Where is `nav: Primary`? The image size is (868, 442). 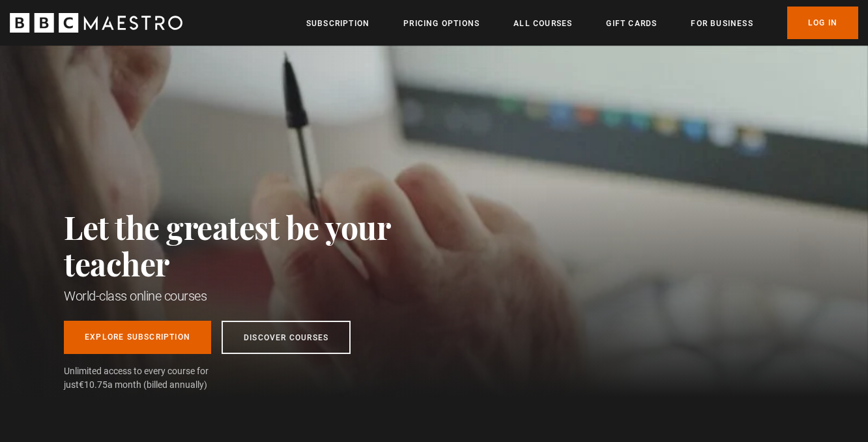
nav: Primary is located at coordinates (581, 23).